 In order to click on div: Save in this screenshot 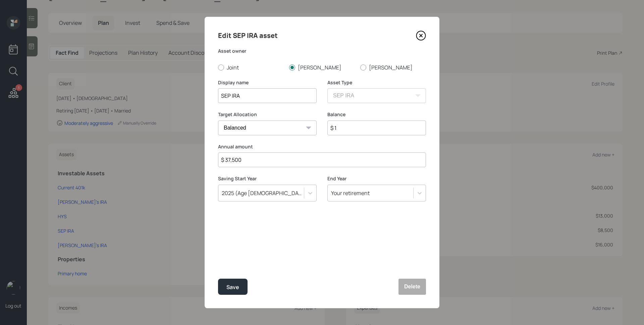, I will do `click(232, 287)`.